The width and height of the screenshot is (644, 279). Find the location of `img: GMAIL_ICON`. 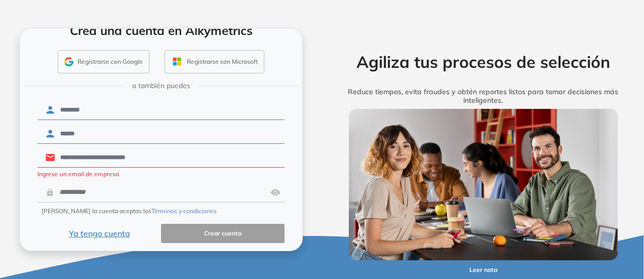

img: GMAIL_ICON is located at coordinates (69, 62).